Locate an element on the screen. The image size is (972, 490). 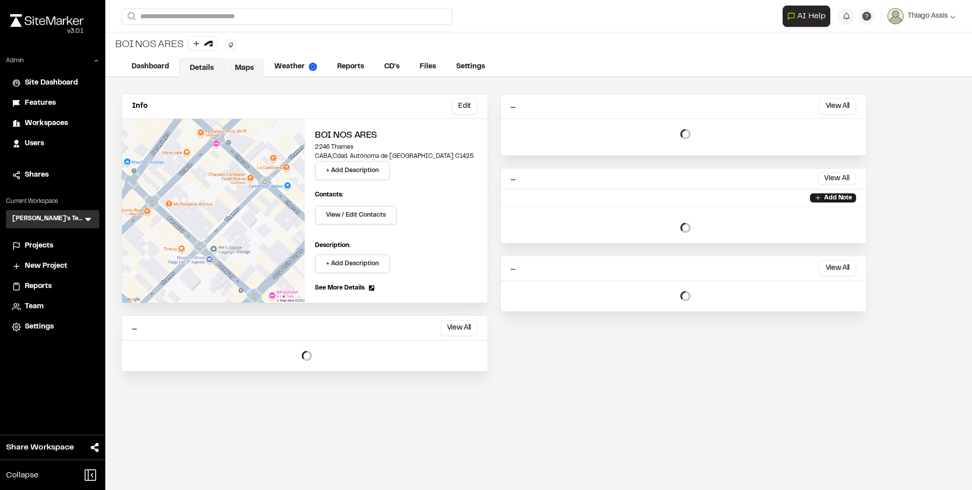
p: Contacts: is located at coordinates (329, 195).